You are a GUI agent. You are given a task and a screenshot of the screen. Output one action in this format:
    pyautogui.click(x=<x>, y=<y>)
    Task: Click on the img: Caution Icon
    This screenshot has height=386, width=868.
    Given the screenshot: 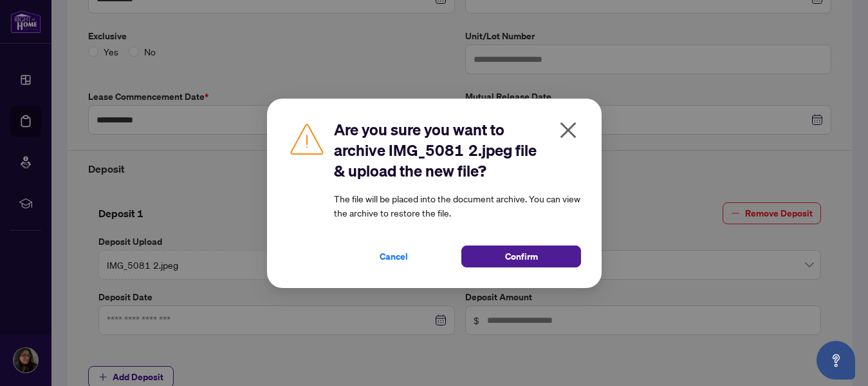 What is the action you would take?
    pyautogui.click(x=307, y=139)
    